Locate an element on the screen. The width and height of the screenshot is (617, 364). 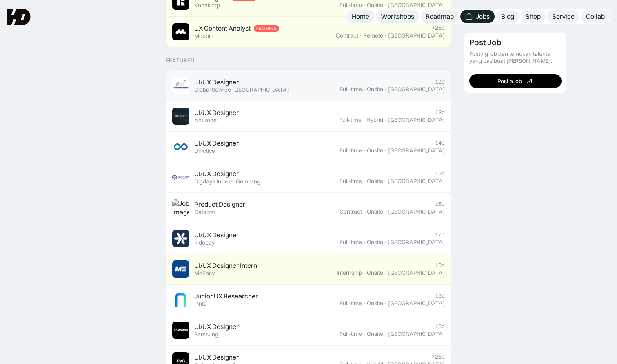
div: Post a job is located at coordinates (510, 81).